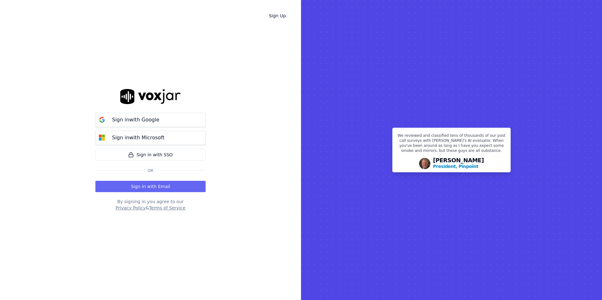  Describe the element at coordinates (277, 16) in the screenshot. I see `a: Sign Up` at that location.